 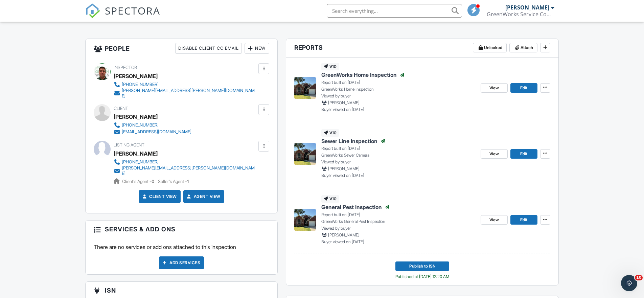 What do you see at coordinates (182, 262) in the screenshot?
I see `div: Add Services` at bounding box center [182, 262].